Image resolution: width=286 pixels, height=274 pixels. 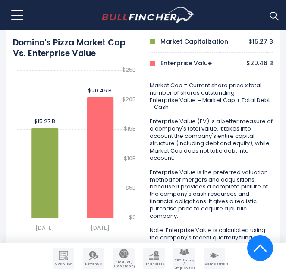 I want to click on span: CEO Salary / Employees, so click(x=184, y=264).